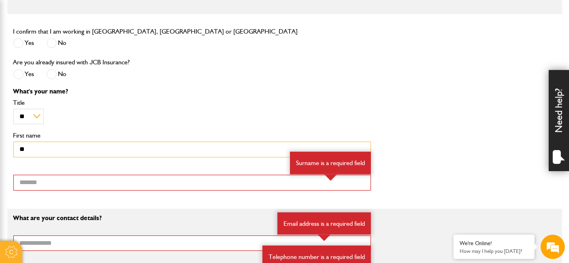 The width and height of the screenshot is (569, 263). What do you see at coordinates (494, 251) in the screenshot?
I see `p: How may I help you today?` at bounding box center [494, 251].